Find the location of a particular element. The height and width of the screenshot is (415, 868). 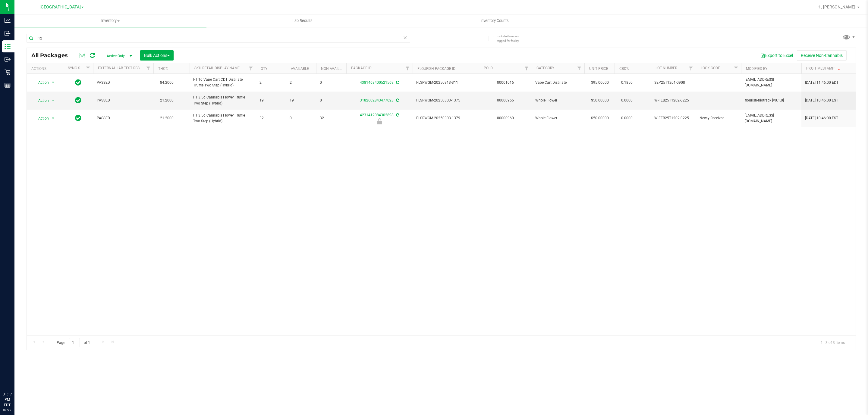

a: THC% is located at coordinates (163, 69).